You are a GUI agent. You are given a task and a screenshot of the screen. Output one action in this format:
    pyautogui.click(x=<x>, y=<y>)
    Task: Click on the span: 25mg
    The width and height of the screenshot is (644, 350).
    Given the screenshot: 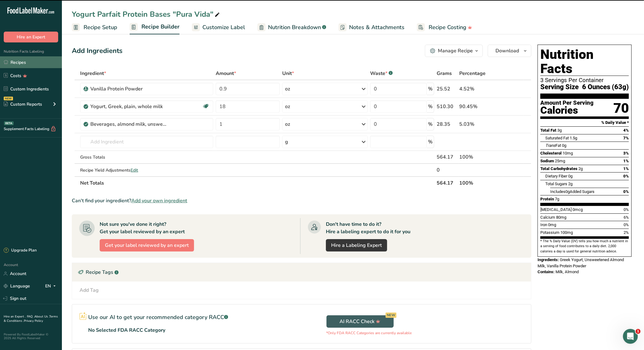 What is the action you would take?
    pyautogui.click(x=560, y=161)
    